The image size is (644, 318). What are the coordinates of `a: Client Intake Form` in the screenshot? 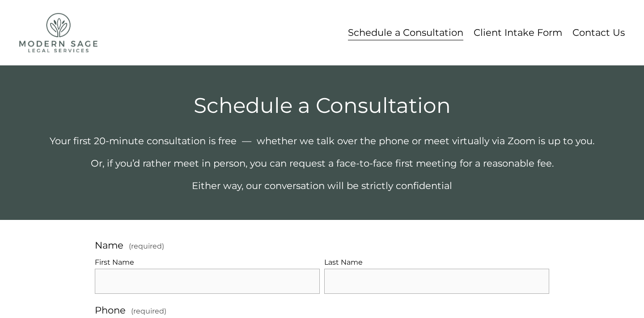 It's located at (518, 33).